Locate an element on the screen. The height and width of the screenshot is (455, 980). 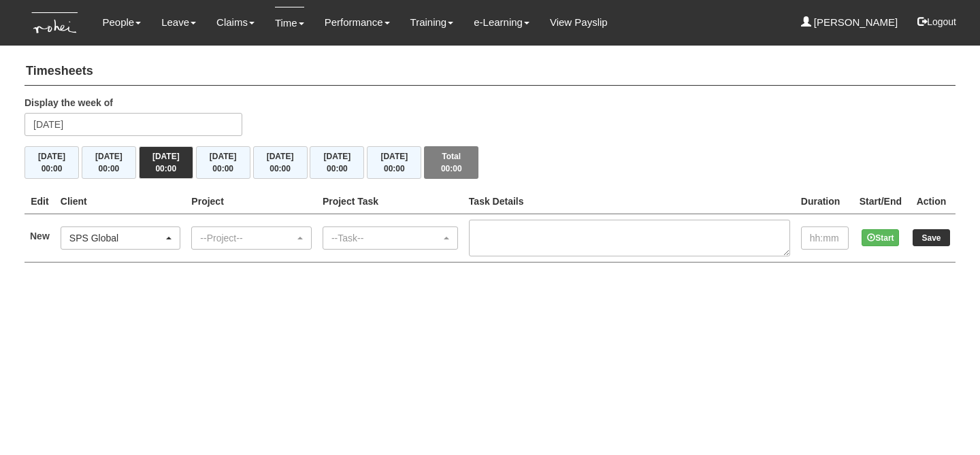
button: Total00:00 is located at coordinates (451, 163).